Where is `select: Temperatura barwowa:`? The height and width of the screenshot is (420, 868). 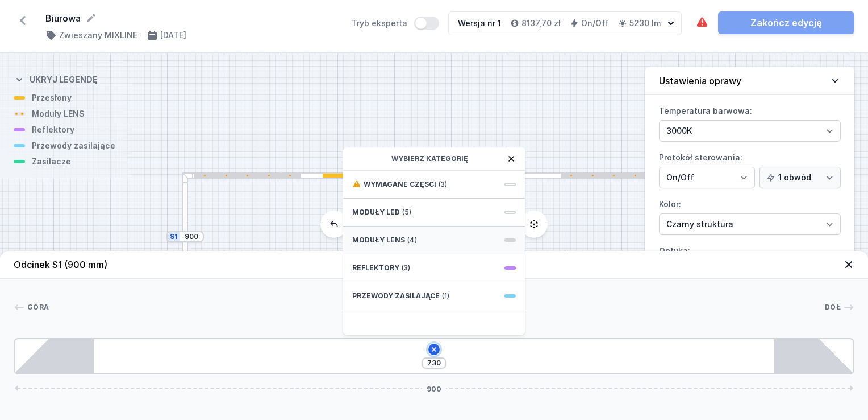 select: Temperatura barwowa: is located at coordinates (750, 131).